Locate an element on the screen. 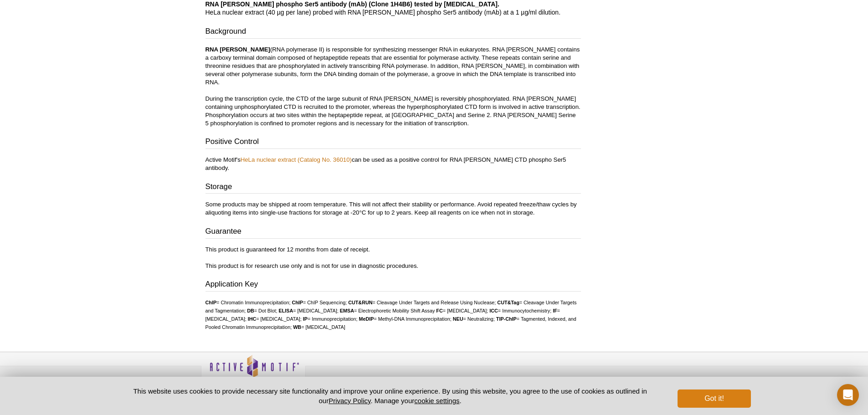 The width and height of the screenshot is (868, 415). a: HeLa nuclear extract (Catalog No. 36010) is located at coordinates (296, 160).